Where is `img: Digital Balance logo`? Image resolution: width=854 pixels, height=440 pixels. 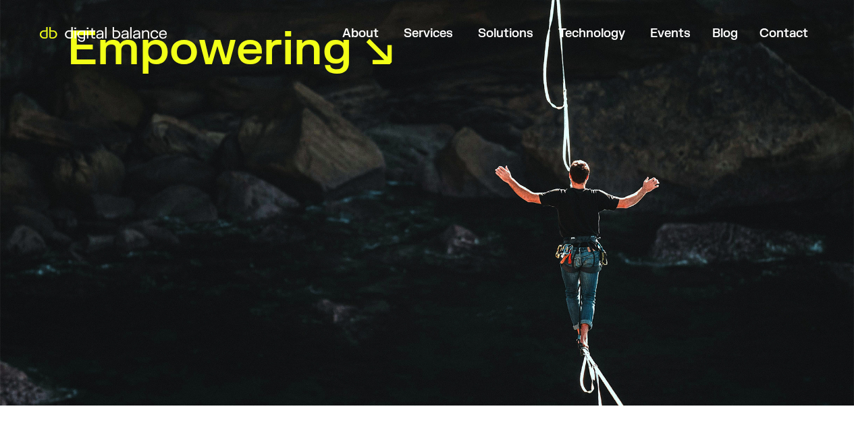
img: Digital Balance logo is located at coordinates (103, 34).